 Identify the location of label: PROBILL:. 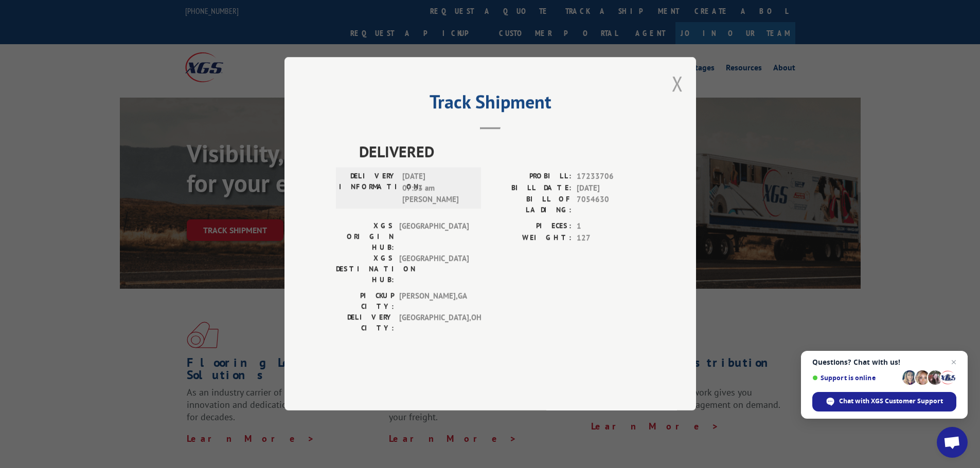
(531, 177).